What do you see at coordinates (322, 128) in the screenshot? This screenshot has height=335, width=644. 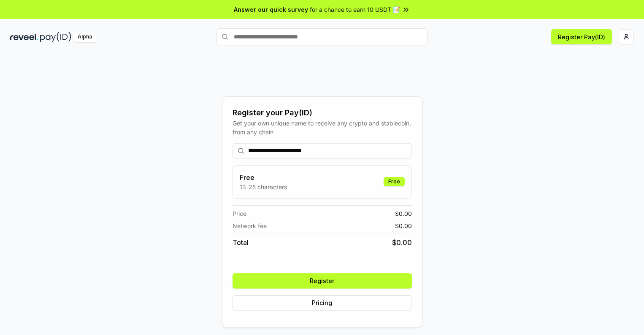 I see `div: Get your own unique name to receive any crypto and stablecoin, from any chain` at bounding box center [322, 128].